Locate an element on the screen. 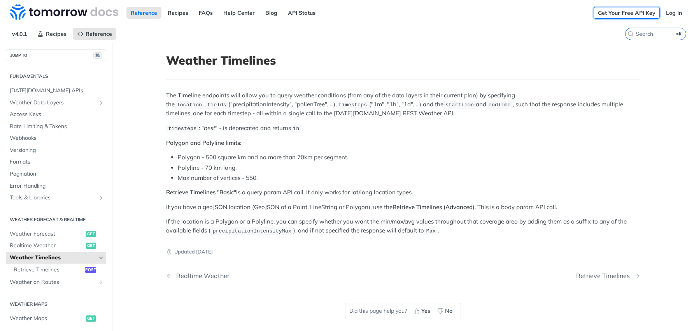 Image resolution: width=694 pixels, height=331 pixels. span: Weather Data Layers is located at coordinates (53, 103).